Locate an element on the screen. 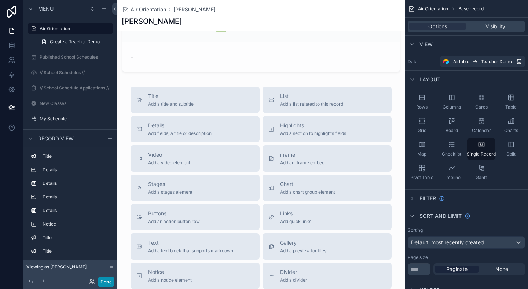 Image resolution: width=528 pixels, height=289 pixels. a: // School Schedule Applications // is located at coordinates (70, 88).